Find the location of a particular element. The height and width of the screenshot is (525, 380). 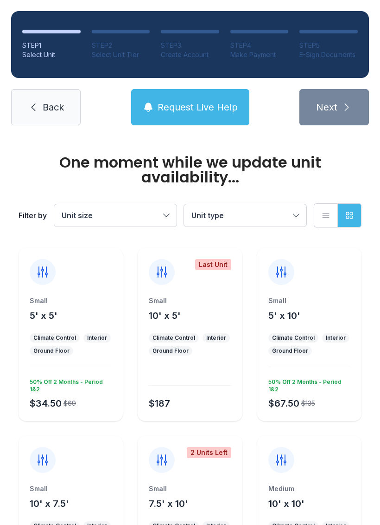

button: 7.5' x 10' is located at coordinates (168, 503).